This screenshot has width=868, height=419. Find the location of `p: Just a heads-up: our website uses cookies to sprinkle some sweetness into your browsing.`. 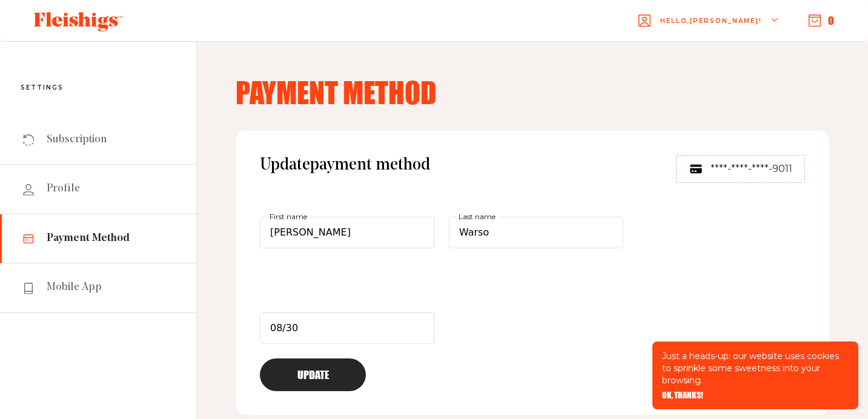

p: Just a heads-up: our website uses cookies to sprinkle some sweetness into your browsing. is located at coordinates (756, 368).